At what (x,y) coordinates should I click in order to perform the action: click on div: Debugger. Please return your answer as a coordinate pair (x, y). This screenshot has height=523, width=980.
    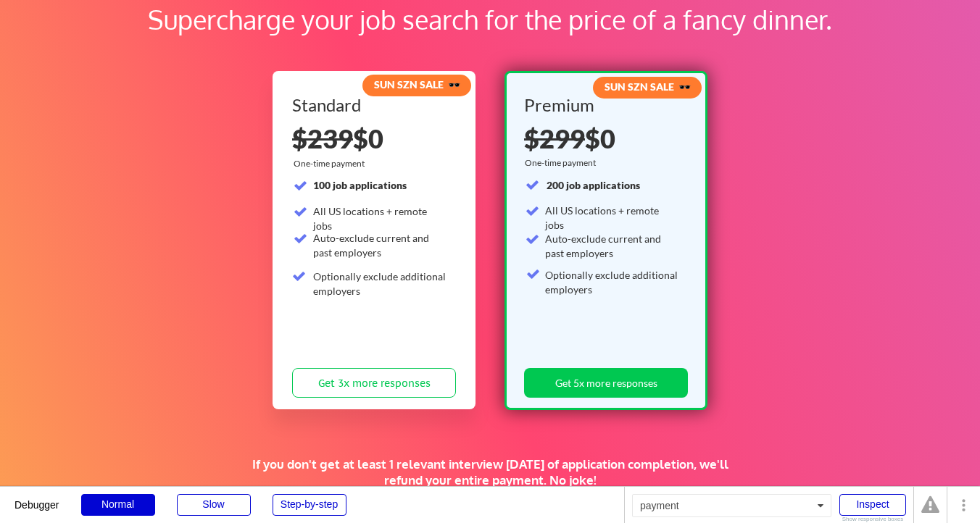
    Looking at the image, I should click on (37, 499).